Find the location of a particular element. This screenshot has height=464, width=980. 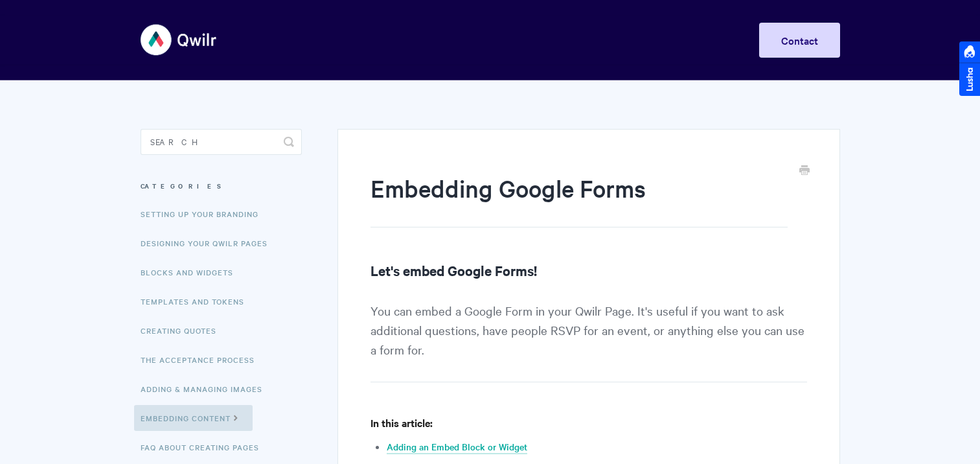

p: You can embed a Google Form in your Qwilr Page. It's useful if you want to ask additional questio... is located at coordinates (589, 342).